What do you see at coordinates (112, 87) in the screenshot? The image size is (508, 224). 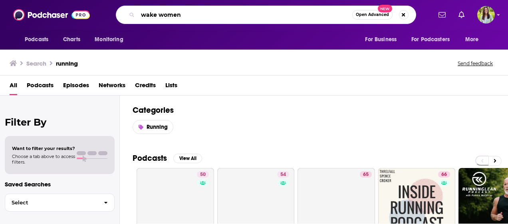 I see `a: Networks` at bounding box center [112, 87].